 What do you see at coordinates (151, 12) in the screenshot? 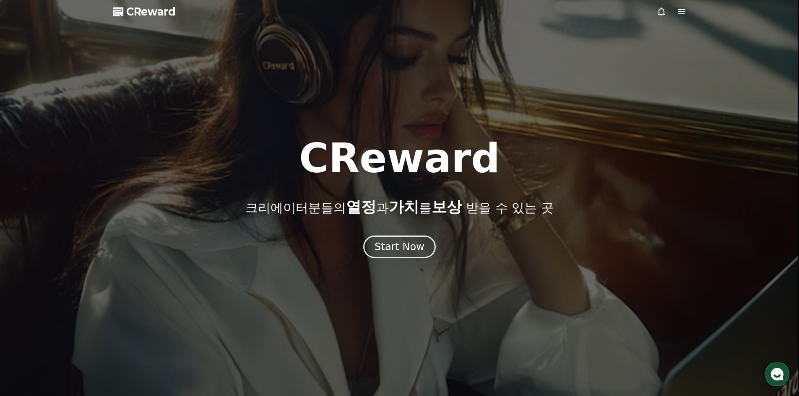
I see `span: CReward` at bounding box center [151, 12].